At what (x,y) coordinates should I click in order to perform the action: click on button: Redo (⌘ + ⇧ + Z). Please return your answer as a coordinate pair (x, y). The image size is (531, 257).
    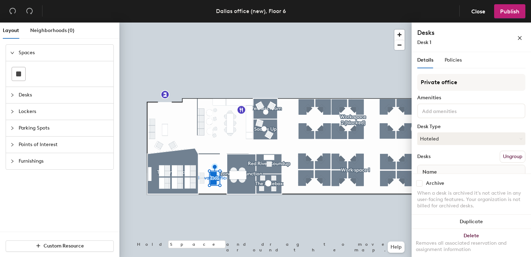
    Looking at the image, I should click on (30, 11).